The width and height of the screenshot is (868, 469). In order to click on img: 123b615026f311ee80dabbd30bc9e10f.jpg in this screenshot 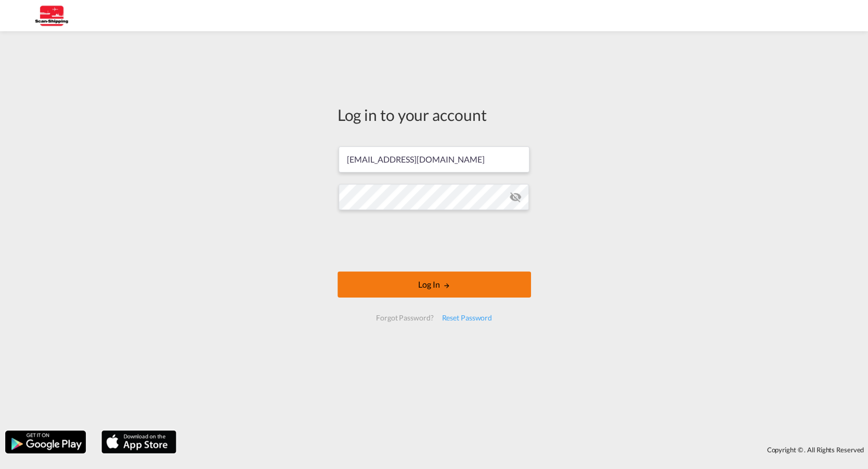, I will do `click(51, 16)`.